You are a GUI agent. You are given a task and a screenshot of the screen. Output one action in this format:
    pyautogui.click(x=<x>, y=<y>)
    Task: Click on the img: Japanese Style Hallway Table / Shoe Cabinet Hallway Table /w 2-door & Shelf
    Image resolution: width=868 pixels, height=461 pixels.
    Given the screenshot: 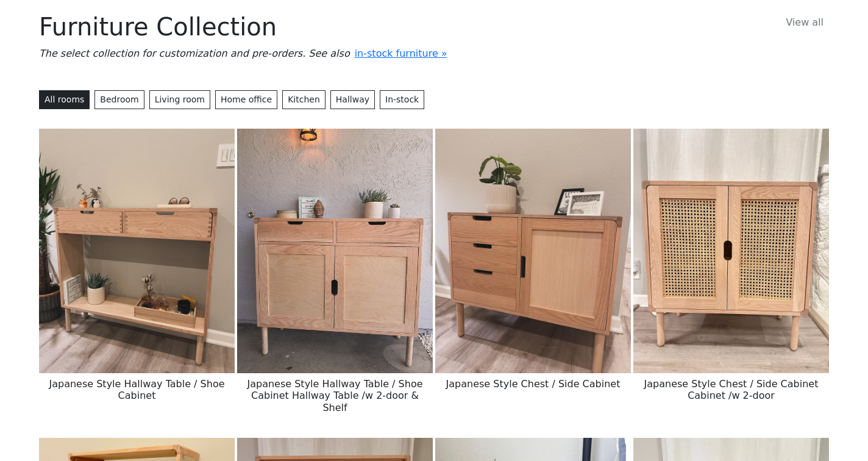 What is the action you would take?
    pyautogui.click(x=335, y=250)
    